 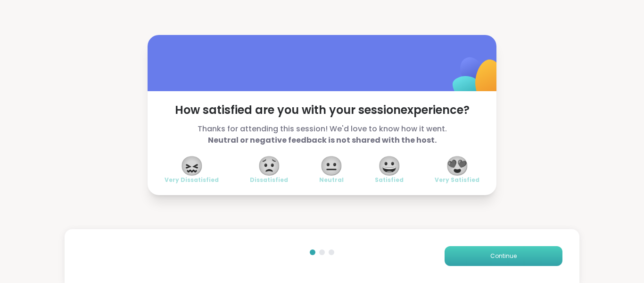 I want to click on span: Very Dissatisfied, so click(x=191, y=180).